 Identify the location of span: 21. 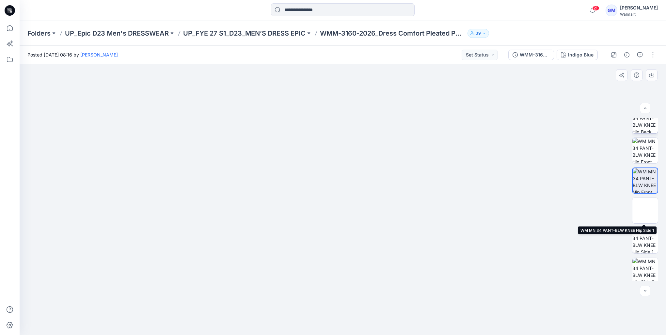
(596, 8).